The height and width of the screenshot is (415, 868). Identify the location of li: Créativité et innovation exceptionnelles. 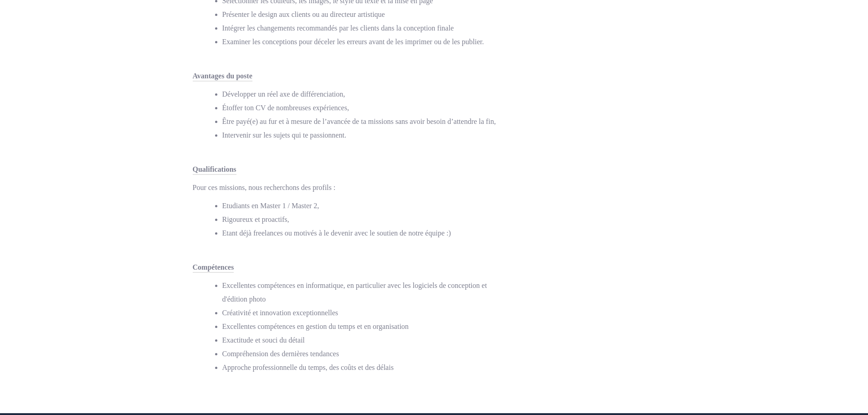
(361, 313).